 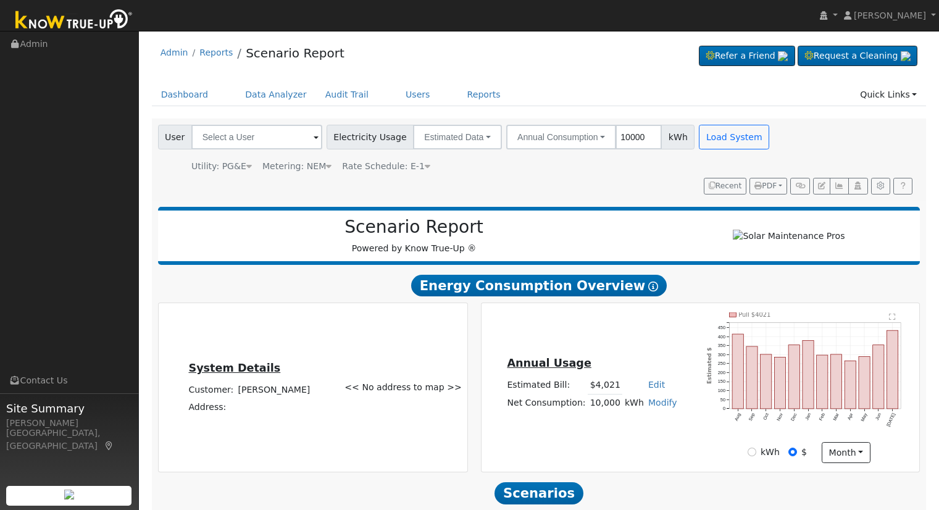 What do you see at coordinates (222, 166) in the screenshot?
I see `div: Utility: PG&E` at bounding box center [222, 166].